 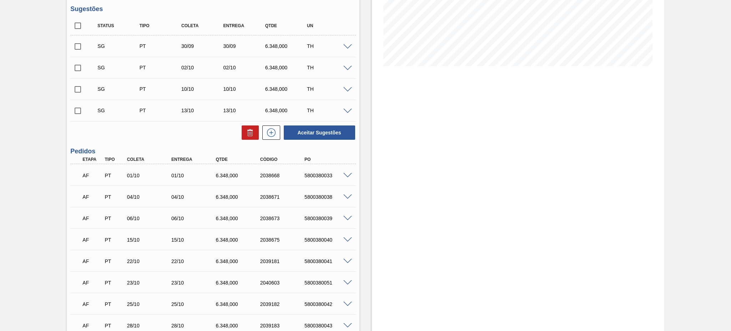 What do you see at coordinates (213, 9) in the screenshot?
I see `h3: Sugestões` at bounding box center [213, 9].